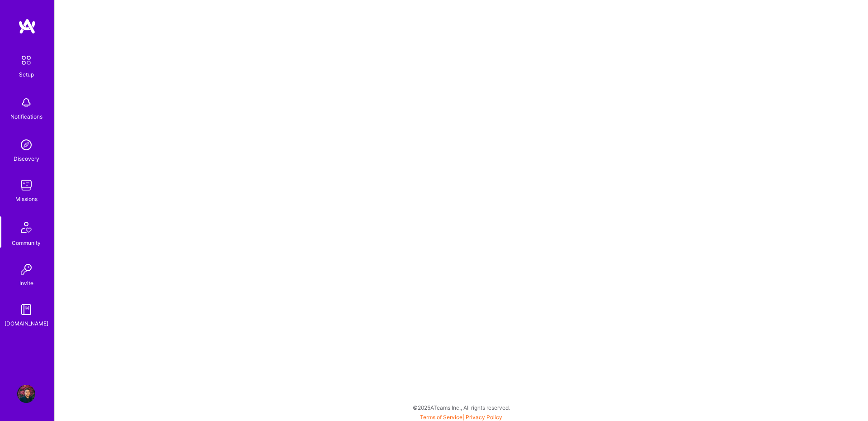 The height and width of the screenshot is (421, 868). Describe the element at coordinates (26, 283) in the screenshot. I see `div: Invite` at that location.